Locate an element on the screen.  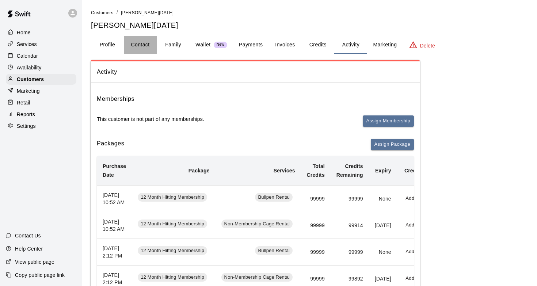
p: View public page is located at coordinates (35, 262).